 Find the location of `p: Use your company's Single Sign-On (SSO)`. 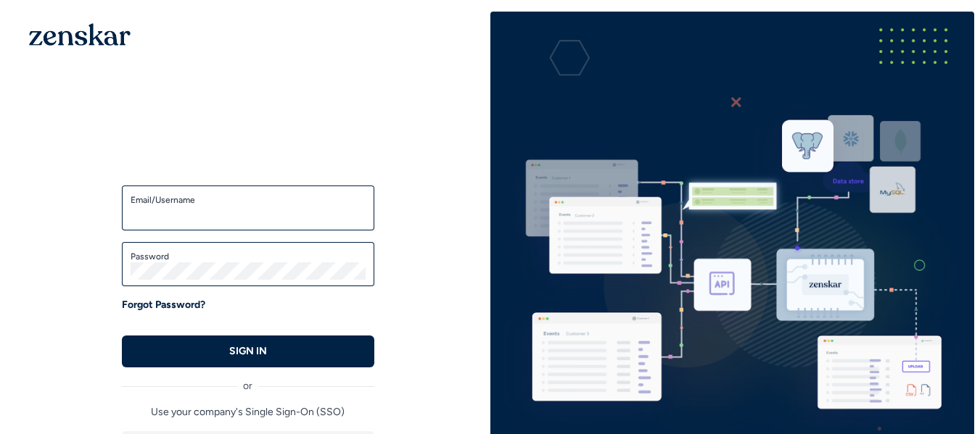

p: Use your company's Single Sign-On (SSO) is located at coordinates (248, 412).